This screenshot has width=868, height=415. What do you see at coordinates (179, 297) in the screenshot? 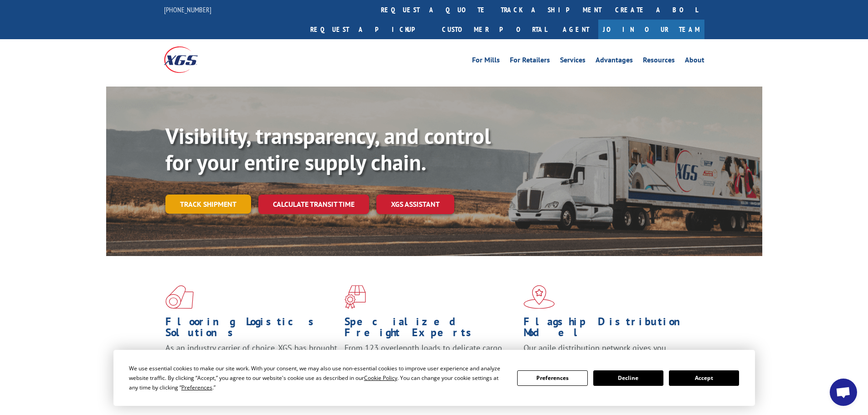
I see `img: xgs-icon-total-supply-chain-intelligence-red` at bounding box center [179, 297].